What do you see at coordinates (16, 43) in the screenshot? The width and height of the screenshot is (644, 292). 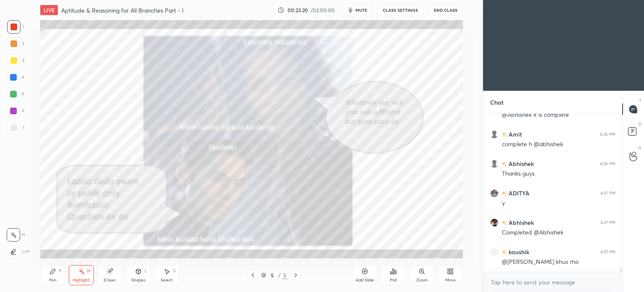 I see `div: 2` at bounding box center [16, 43].